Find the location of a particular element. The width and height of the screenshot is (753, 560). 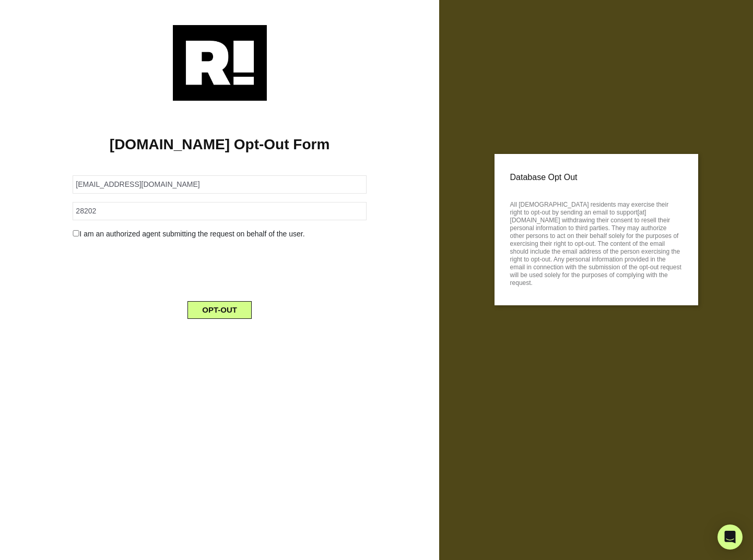

input: Zipcode is located at coordinates (220, 211).